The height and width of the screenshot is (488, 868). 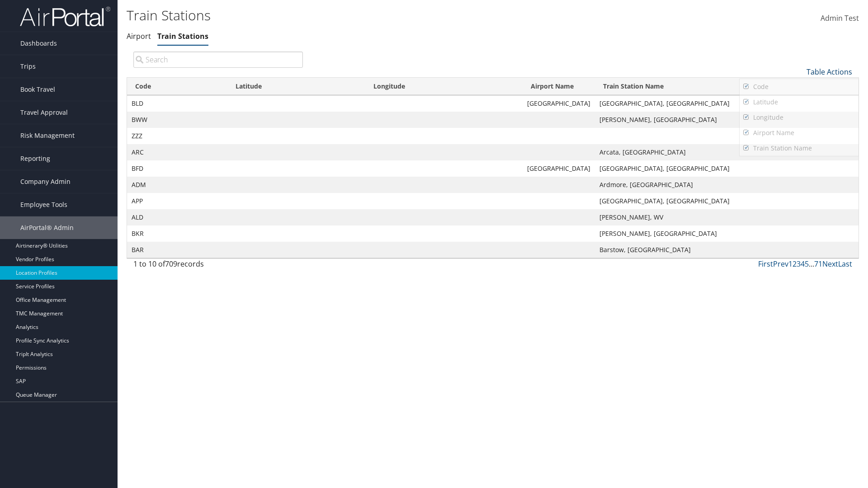 I want to click on span: Book Travel, so click(x=38, y=90).